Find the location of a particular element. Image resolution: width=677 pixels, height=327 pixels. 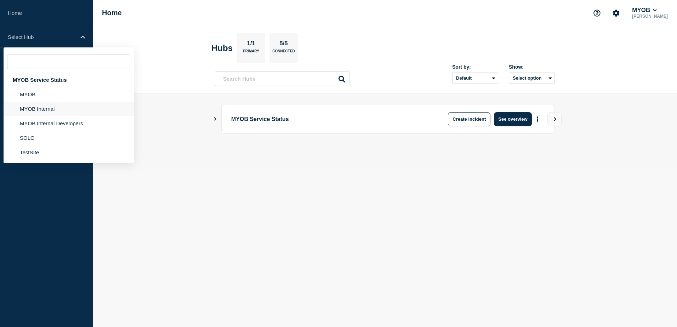

li: TestSIte is located at coordinates (69, 152).